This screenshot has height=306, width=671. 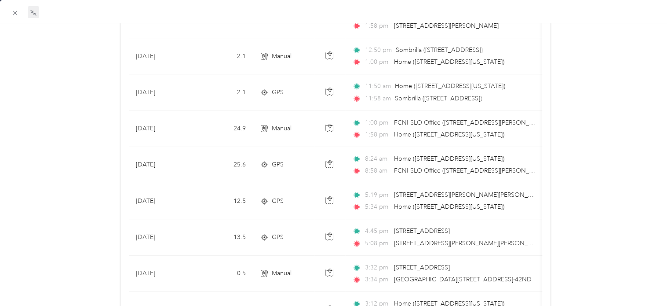 What do you see at coordinates (377, 267) in the screenshot?
I see `span: 3:32 pm` at bounding box center [377, 267].